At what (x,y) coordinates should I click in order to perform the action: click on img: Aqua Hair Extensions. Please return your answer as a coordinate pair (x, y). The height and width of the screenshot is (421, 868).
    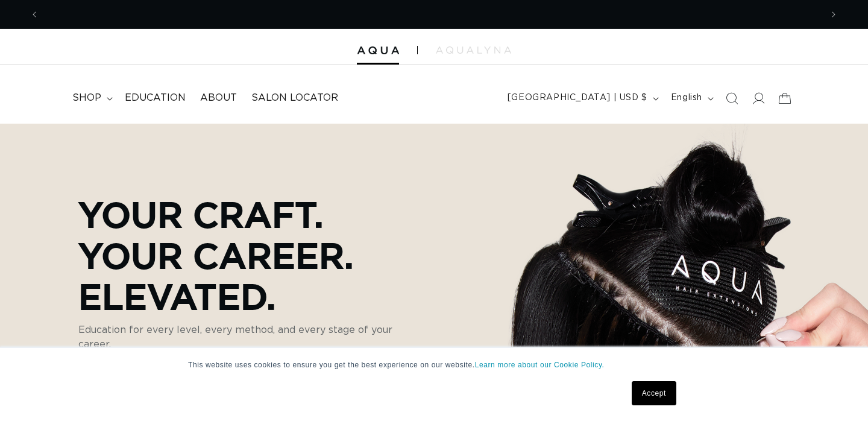
    Looking at the image, I should click on (378, 51).